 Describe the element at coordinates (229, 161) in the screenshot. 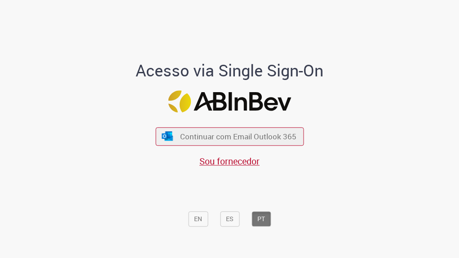

I see `a: Sou fornecedor` at that location.